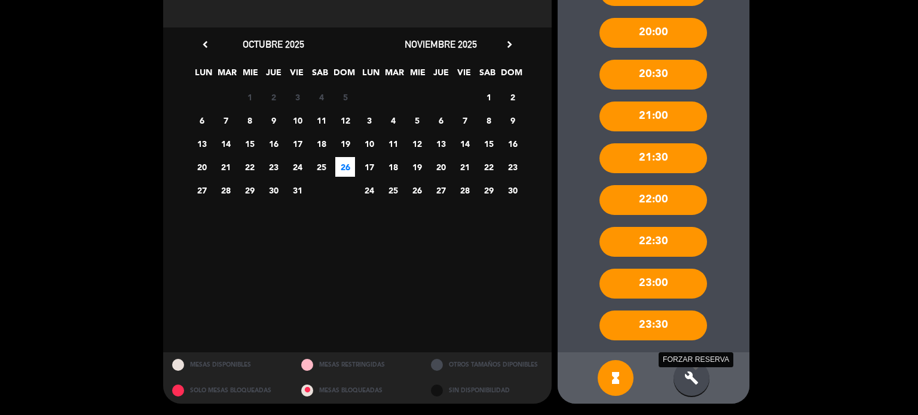 The image size is (918, 415). What do you see at coordinates (653, 326) in the screenshot?
I see `div: 23:30` at bounding box center [653, 326].